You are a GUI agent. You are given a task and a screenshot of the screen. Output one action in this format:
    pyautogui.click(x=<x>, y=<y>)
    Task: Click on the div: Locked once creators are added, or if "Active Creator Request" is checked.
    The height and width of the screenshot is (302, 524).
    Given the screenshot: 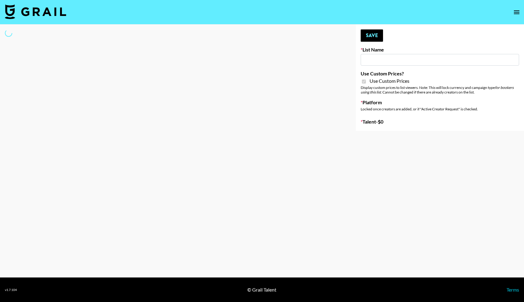 What is the action you would take?
    pyautogui.click(x=440, y=109)
    